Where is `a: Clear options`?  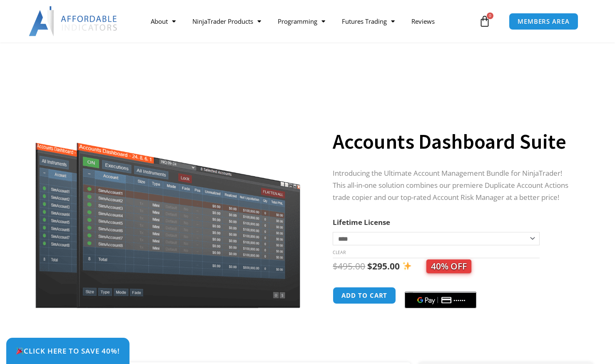 a: Clear options is located at coordinates (339, 252).